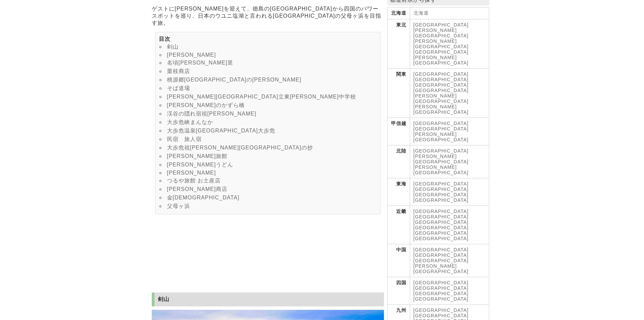 This screenshot has width=644, height=320. What do you see at coordinates (190, 122) in the screenshot?
I see `a: 大歩危峡まんなか` at bounding box center [190, 122].